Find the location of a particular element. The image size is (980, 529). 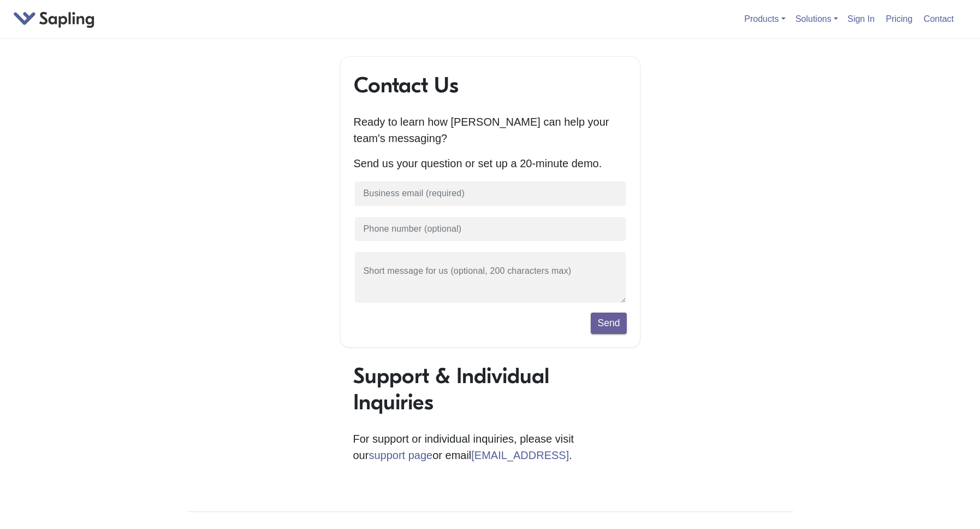

p: For support or individual inquiries, please visit our or email . is located at coordinates (490, 447).